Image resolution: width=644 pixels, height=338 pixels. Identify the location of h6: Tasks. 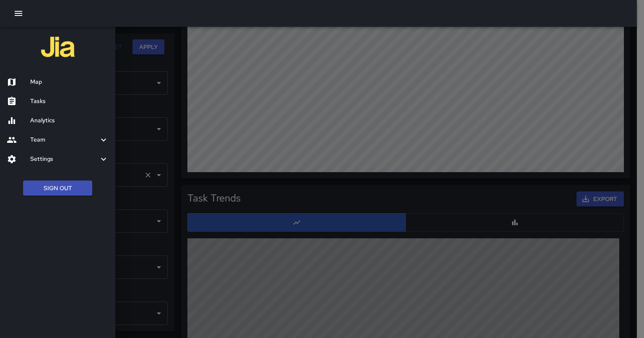
(69, 102).